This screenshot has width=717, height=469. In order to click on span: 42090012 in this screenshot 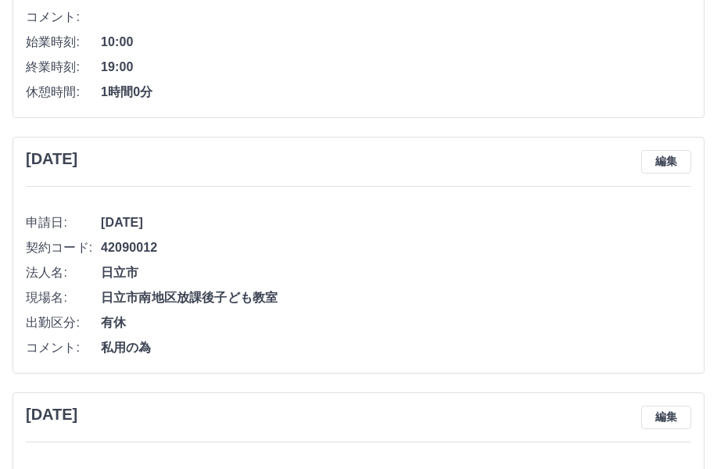, I will do `click(396, 248)`.